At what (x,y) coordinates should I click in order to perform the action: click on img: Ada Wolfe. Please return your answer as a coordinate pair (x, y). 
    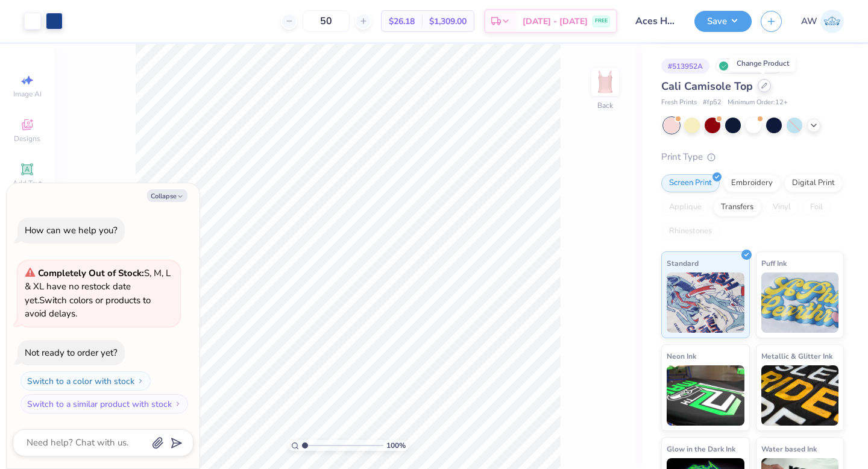
    Looking at the image, I should click on (832, 21).